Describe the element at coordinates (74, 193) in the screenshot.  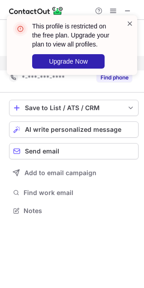
I see `button: Find work email` at that location.